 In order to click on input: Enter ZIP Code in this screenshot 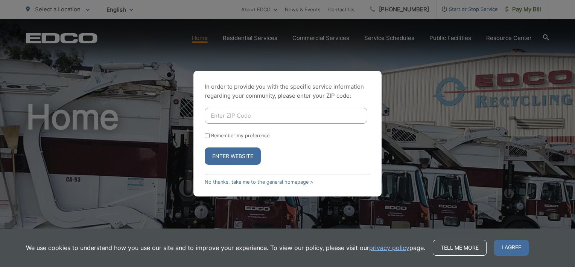, I will do `click(286, 116)`.